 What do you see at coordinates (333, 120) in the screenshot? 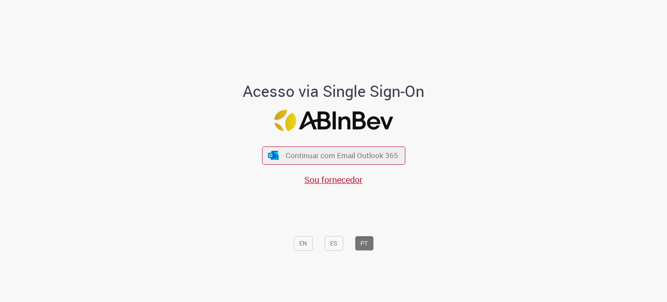
I see `img: Logo ABInBev` at bounding box center [333, 120].